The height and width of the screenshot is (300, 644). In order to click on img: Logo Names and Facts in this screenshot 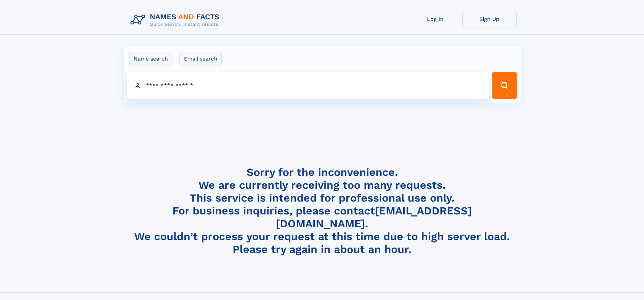, I will do `click(176, 20)`.